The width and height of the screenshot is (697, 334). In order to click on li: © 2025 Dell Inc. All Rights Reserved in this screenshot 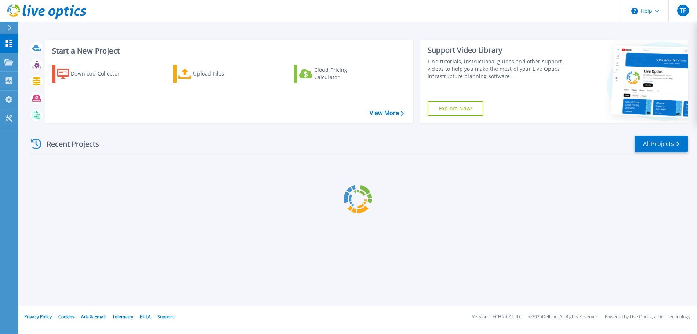, I will do `click(563, 317)`.